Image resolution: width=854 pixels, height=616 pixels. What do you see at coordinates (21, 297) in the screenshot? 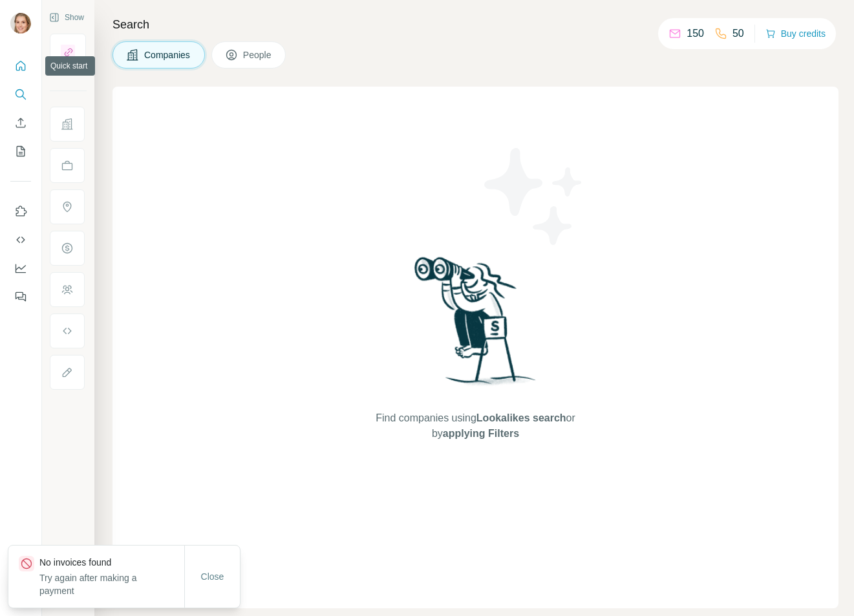
I see `button: Feedback` at bounding box center [21, 297].